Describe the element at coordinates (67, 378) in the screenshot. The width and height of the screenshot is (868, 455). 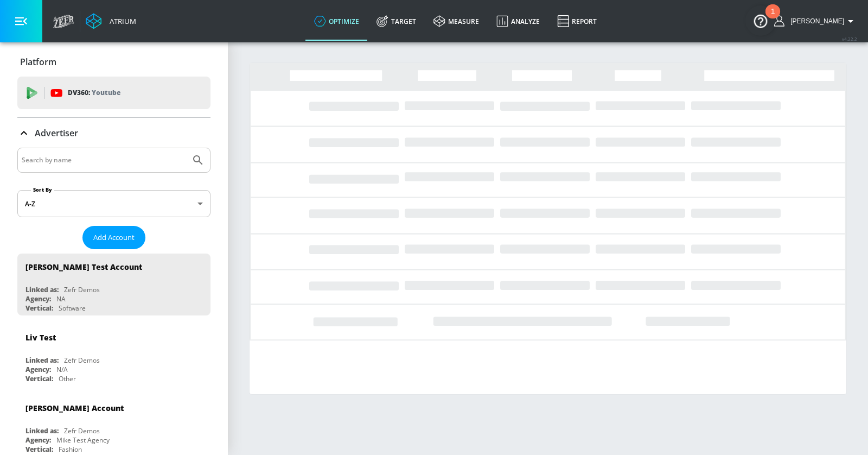
I see `div: Other` at that location.